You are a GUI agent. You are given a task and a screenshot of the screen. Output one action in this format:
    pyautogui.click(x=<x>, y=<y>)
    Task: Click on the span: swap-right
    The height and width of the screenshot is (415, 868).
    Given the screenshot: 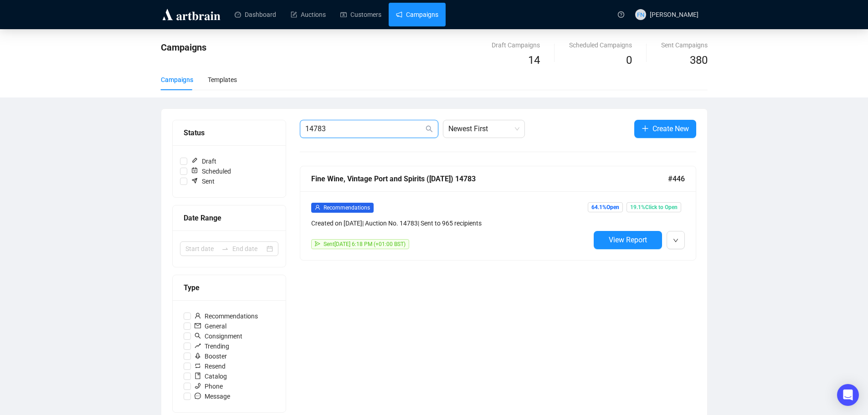 What is the action you would take?
    pyautogui.click(x=225, y=249)
    